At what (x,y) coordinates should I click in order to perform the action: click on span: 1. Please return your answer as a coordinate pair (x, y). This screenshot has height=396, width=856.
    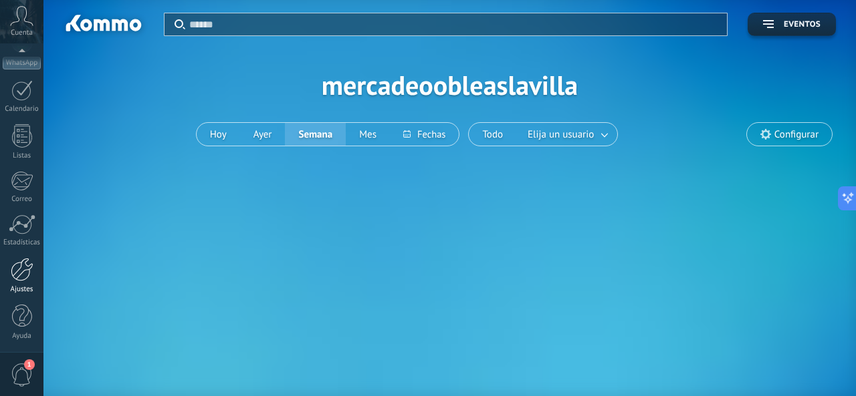
    Looking at the image, I should click on (29, 365).